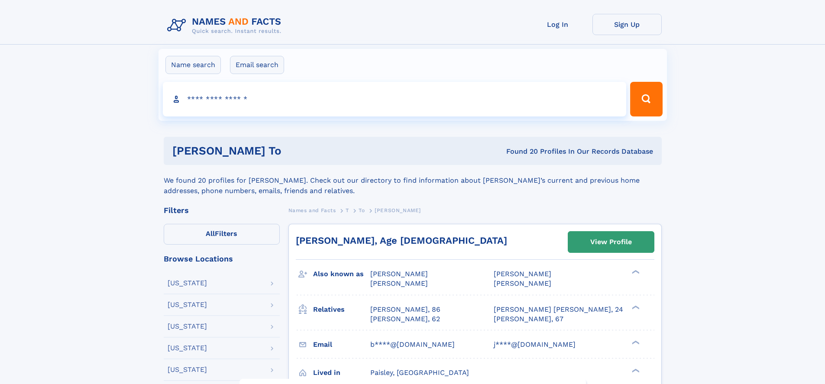 The height and width of the screenshot is (384, 825). I want to click on label: Filters, so click(222, 234).